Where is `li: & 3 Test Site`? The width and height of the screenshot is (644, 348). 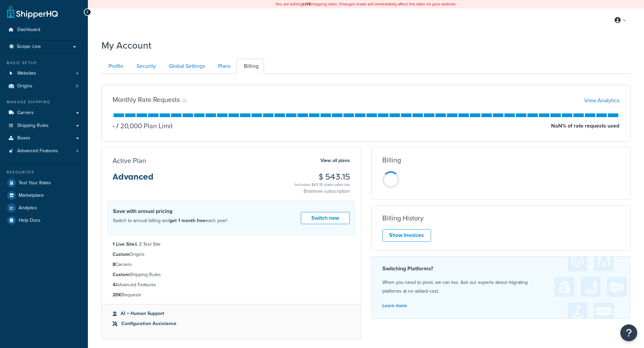
li: & 3 Test Site is located at coordinates (231, 244).